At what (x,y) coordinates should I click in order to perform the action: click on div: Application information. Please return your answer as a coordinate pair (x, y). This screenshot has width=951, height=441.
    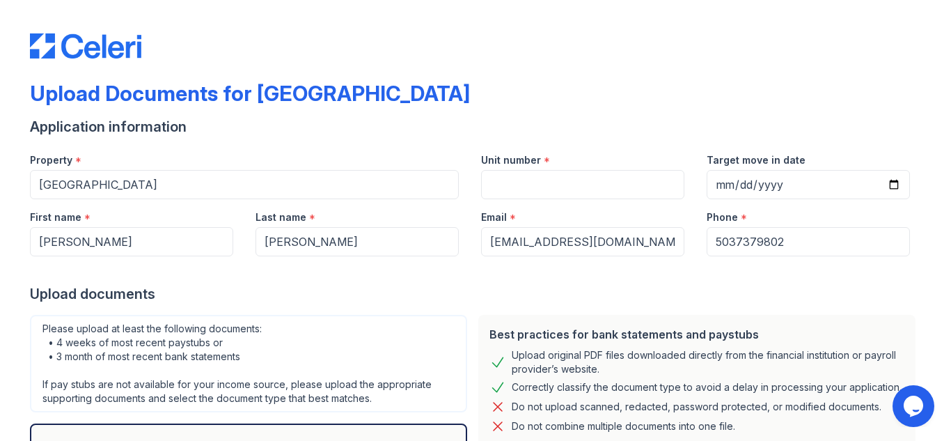
    Looking at the image, I should click on (475, 127).